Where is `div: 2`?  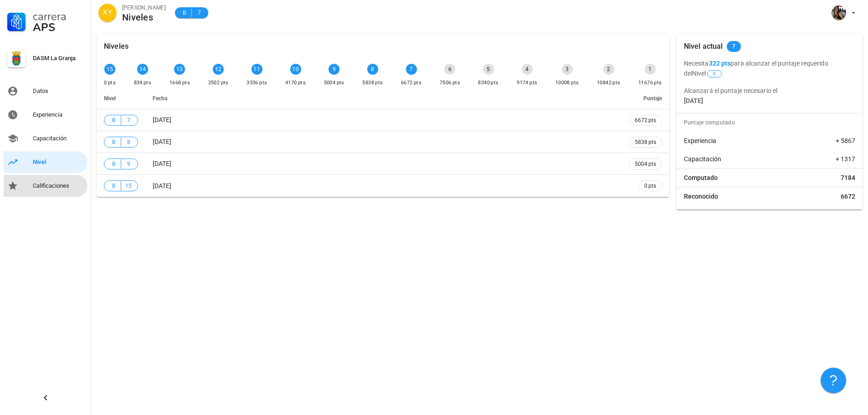 div: 2 is located at coordinates (609, 69).